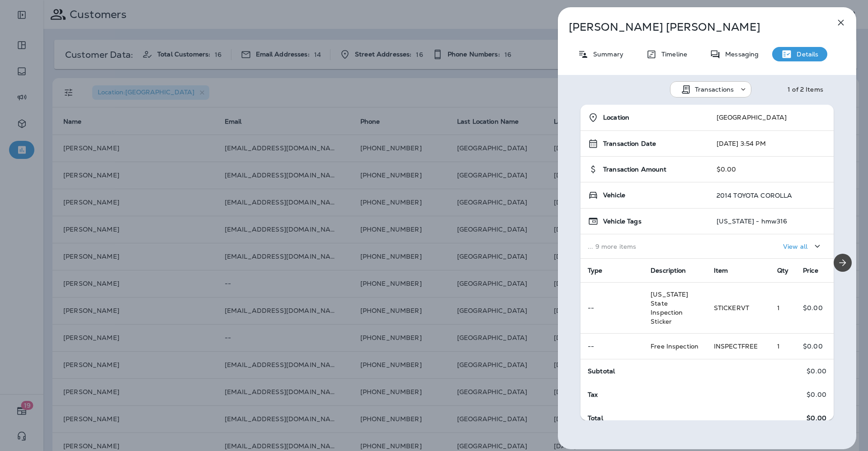 The width and height of the screenshot is (868, 451). What do you see at coordinates (736, 346) in the screenshot?
I see `span: INSPECTFREE` at bounding box center [736, 346].